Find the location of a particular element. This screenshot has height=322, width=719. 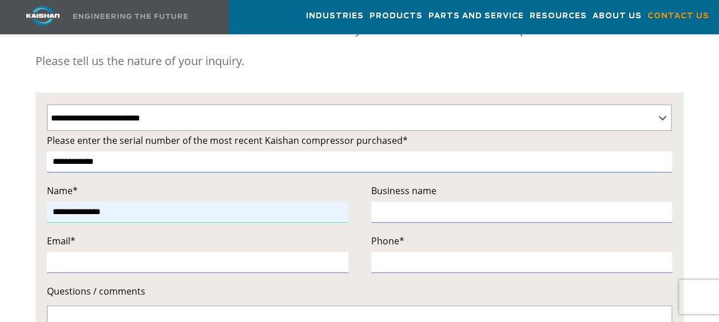

span: Products is located at coordinates (396, 16).